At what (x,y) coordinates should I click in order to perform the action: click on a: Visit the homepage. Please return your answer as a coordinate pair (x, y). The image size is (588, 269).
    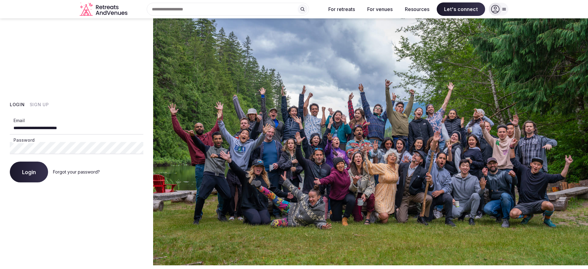
    Looking at the image, I should click on (104, 9).